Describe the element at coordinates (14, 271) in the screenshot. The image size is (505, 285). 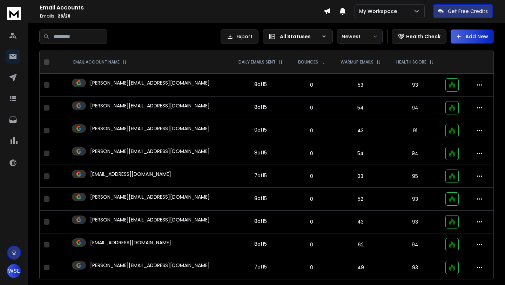
I see `span: WSE` at that location.